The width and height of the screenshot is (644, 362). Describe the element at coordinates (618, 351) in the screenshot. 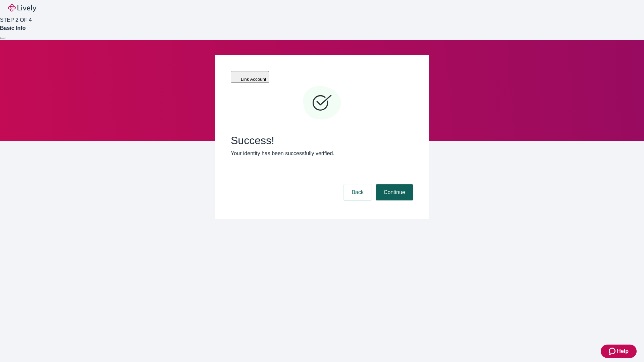

I see `button: Zendesk support iconHelp` at that location.